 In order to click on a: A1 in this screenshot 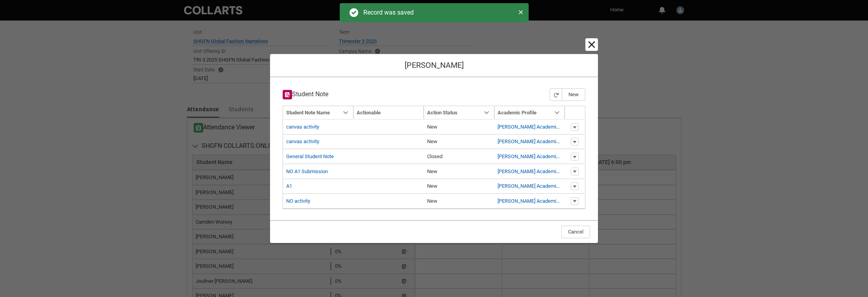, I will do `click(289, 186)`.